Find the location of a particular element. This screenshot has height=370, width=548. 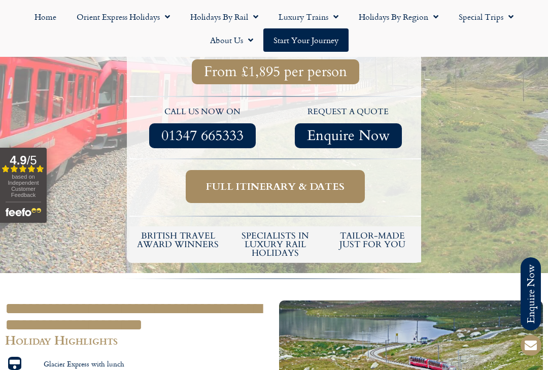

a: From £1,895 per person is located at coordinates (276, 72).